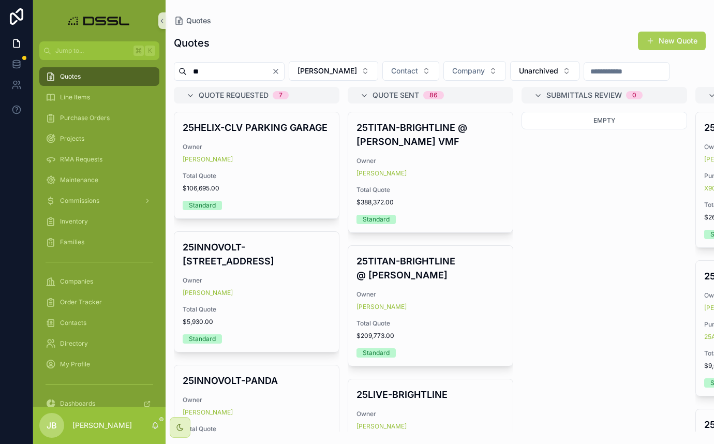 This screenshot has width=714, height=444. What do you see at coordinates (257, 380) in the screenshot?
I see `h4: 25INNOVOLT-PANDA` at bounding box center [257, 380].